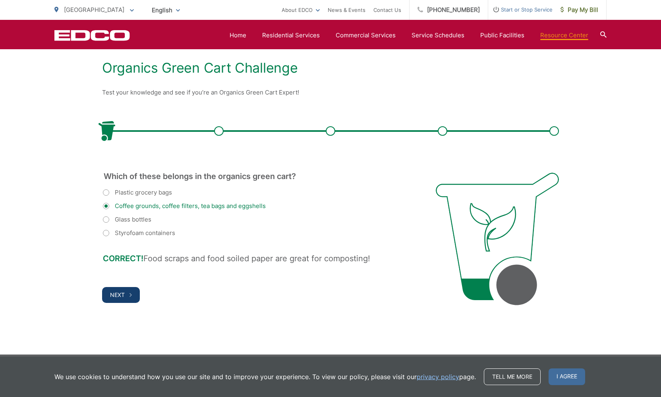  Describe the element at coordinates (121, 295) in the screenshot. I see `button: Next` at that location.